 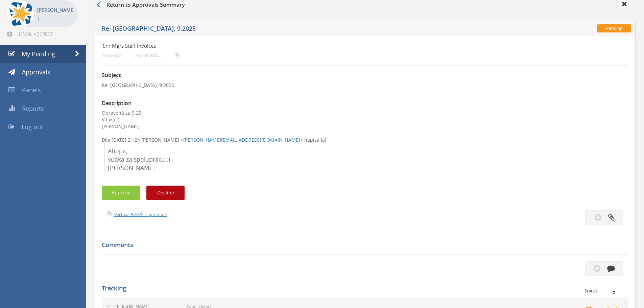 What do you see at coordinates (140, 214) in the screenshot?
I see `a: Dečová_9.2025, september` at bounding box center [140, 214].